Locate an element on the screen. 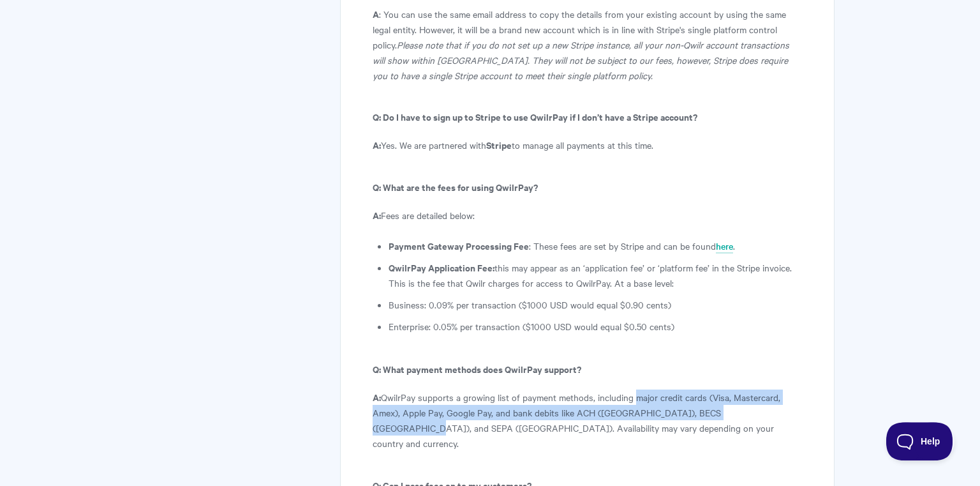  b: Q: What payment methods does QwilrPay support? is located at coordinates (477, 369).